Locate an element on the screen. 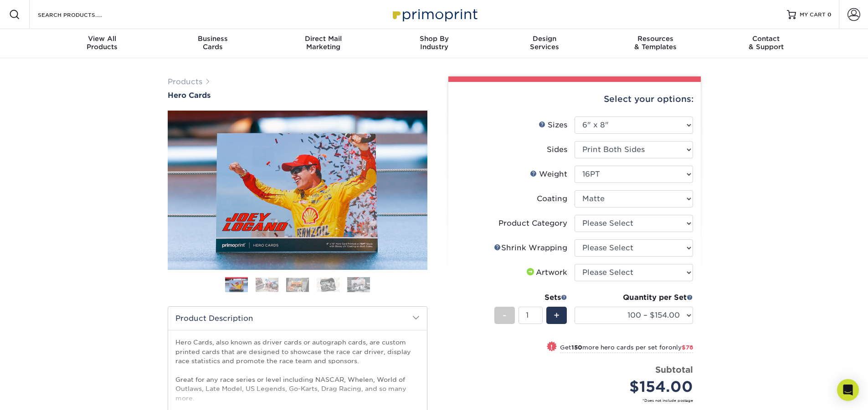 The width and height of the screenshot is (868, 410). div: Product Category is located at coordinates (532, 224).